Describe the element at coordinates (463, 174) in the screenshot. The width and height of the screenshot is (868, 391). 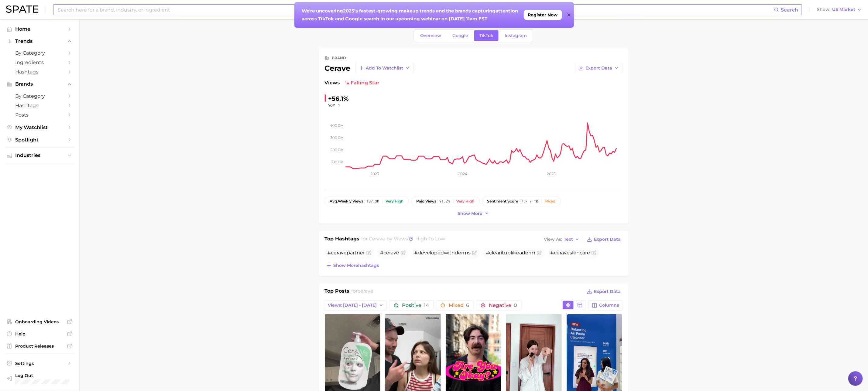
I see `tspan: 2024` at that location.